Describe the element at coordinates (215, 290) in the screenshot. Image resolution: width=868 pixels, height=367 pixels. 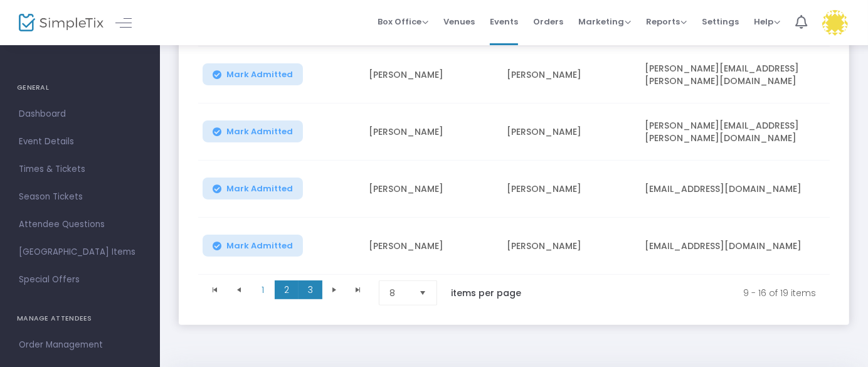
I see `span: Go to the first page` at that location.